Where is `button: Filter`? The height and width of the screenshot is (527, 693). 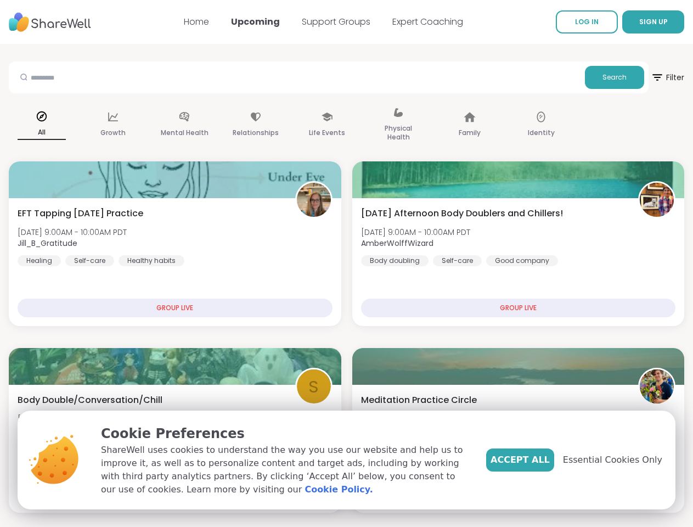
button: Filter is located at coordinates (667, 77).